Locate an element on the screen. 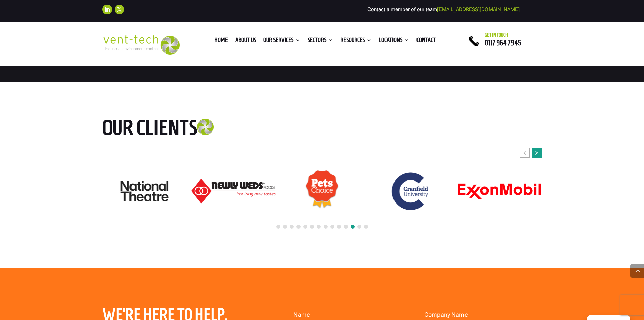  img: ExonMobil logo is located at coordinates (499, 191).